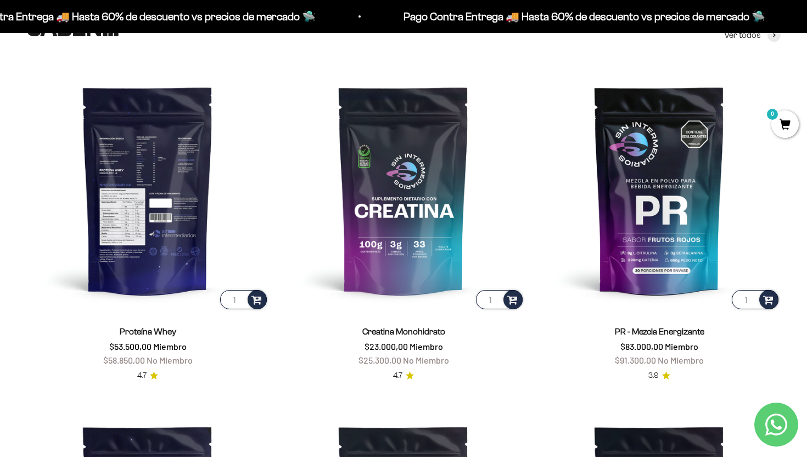 Image resolution: width=807 pixels, height=457 pixels. Describe the element at coordinates (659, 375) in the screenshot. I see `a: 3.93.9 de 5.0 estrellas` at that location.